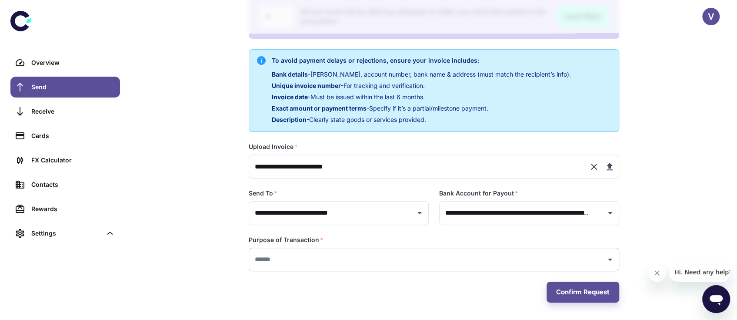 The width and height of the screenshot is (737, 320). What do you see at coordinates (711, 17) in the screenshot?
I see `div: V` at bounding box center [711, 17].